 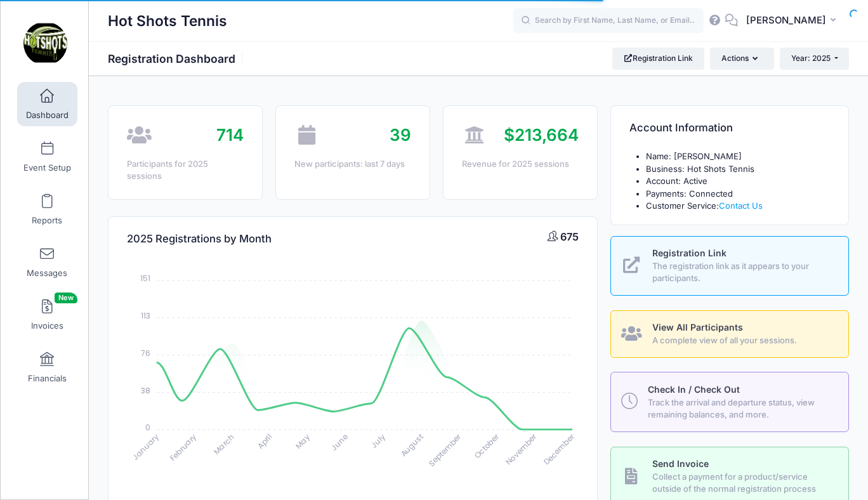 I want to click on span: Registration Link, so click(x=689, y=253).